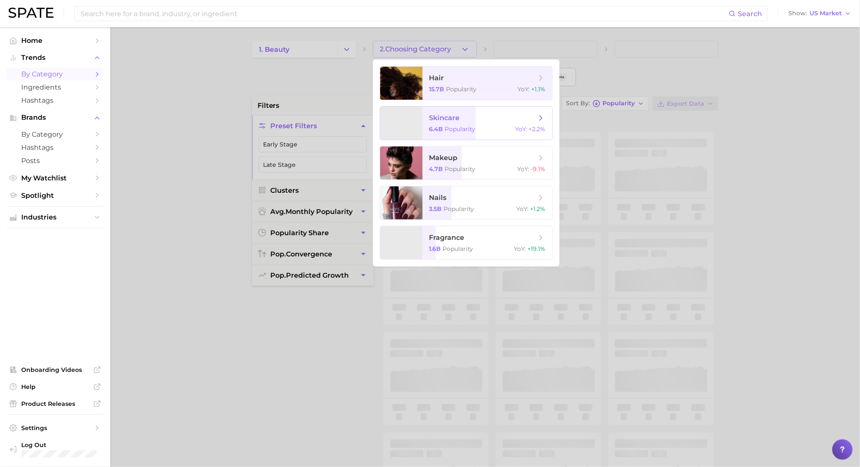  Describe the element at coordinates (443, 157) in the screenshot. I see `span: makeup` at that location.